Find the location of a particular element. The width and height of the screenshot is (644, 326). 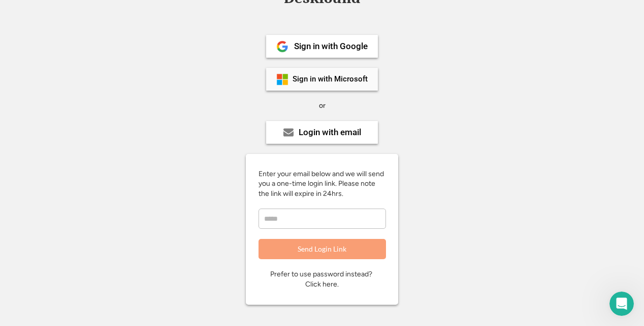

button: Send Login Link is located at coordinates (322, 249).